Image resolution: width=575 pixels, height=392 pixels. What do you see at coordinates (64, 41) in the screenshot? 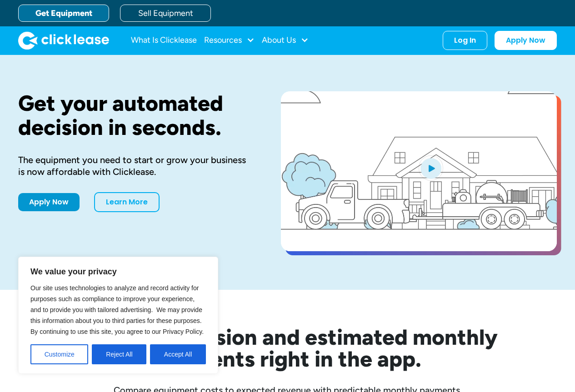
I see `a: home` at bounding box center [64, 41].